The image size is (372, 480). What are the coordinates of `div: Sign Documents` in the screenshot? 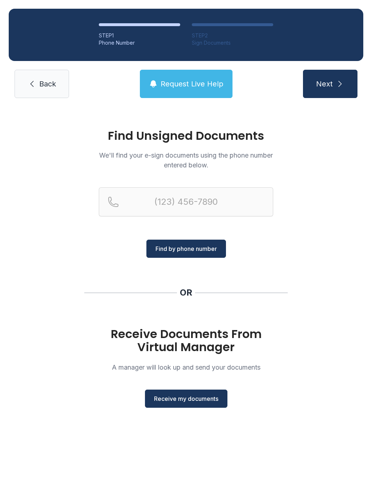 It's located at (233, 43).